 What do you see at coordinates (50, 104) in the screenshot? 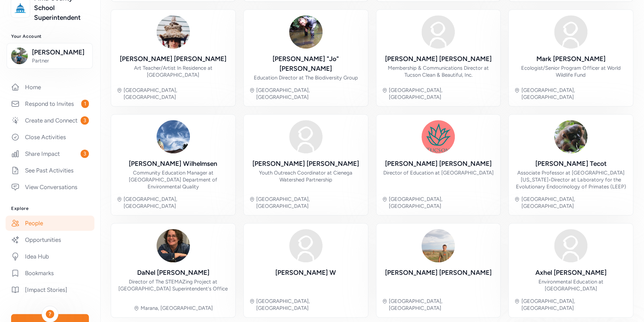
I see `a: Respond to Invites1` at bounding box center [50, 104].